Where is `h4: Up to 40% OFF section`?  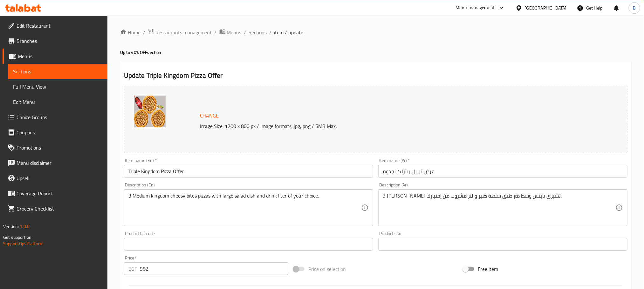 h4: Up to 40% OFF section is located at coordinates (376, 52).